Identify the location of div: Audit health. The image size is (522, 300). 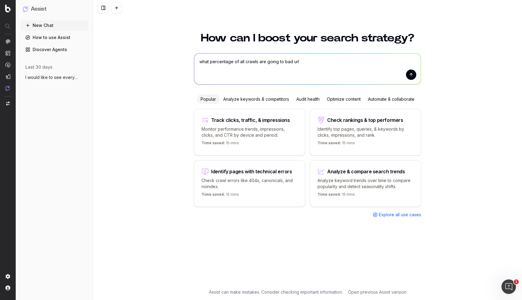
(308, 99).